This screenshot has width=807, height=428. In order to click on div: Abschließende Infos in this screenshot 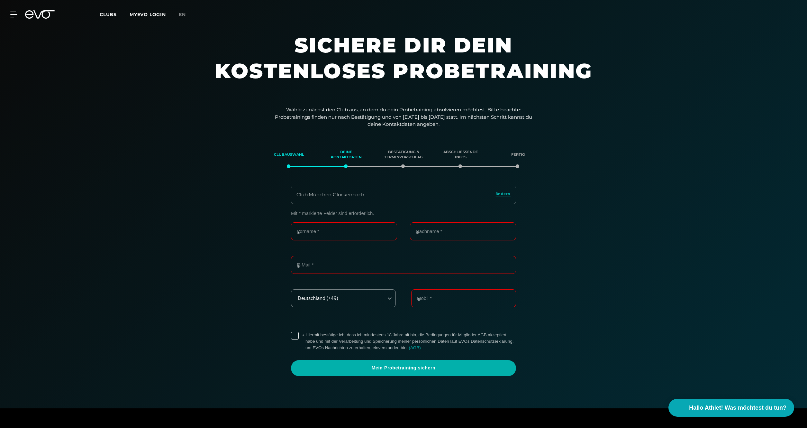, I will do `click(461, 155)`.